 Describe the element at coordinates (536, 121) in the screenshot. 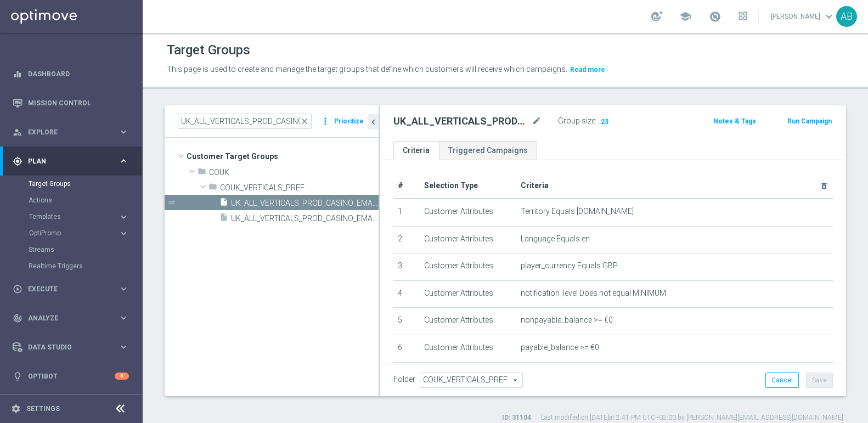

I see `i: mode_edit` at that location.